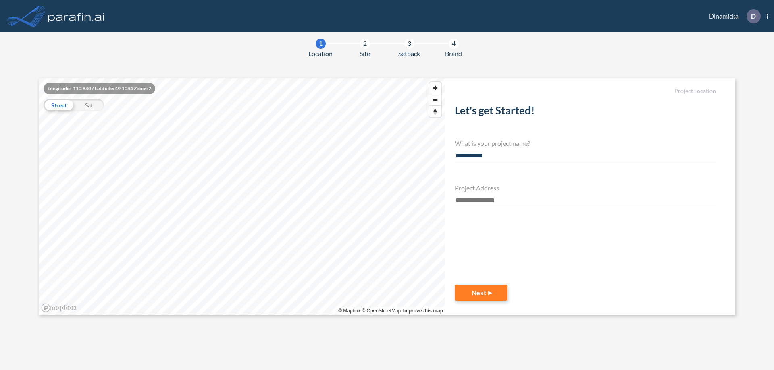  Describe the element at coordinates (585, 188) in the screenshot. I see `h4: Project Address` at that location.